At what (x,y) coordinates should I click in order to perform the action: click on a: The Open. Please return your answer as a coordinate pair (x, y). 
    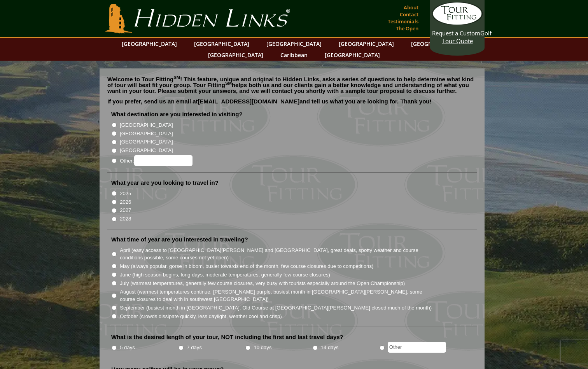
    Looking at the image, I should click on (407, 29).